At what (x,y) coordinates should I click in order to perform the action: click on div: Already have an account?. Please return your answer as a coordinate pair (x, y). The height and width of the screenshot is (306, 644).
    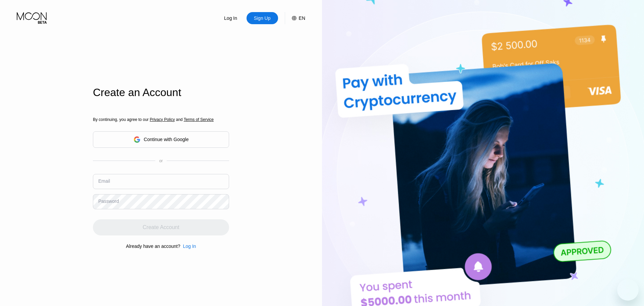
    Looking at the image, I should click on (154, 246).